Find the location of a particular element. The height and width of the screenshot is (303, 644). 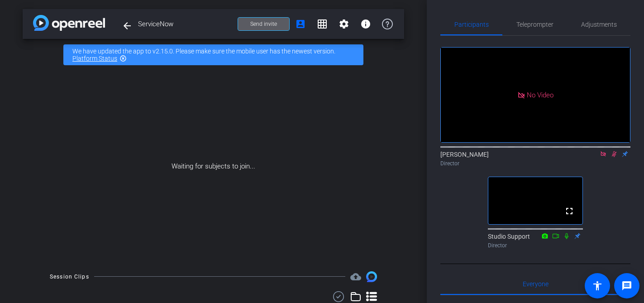

mat-icon: highlight_off is located at coordinates (123, 59).